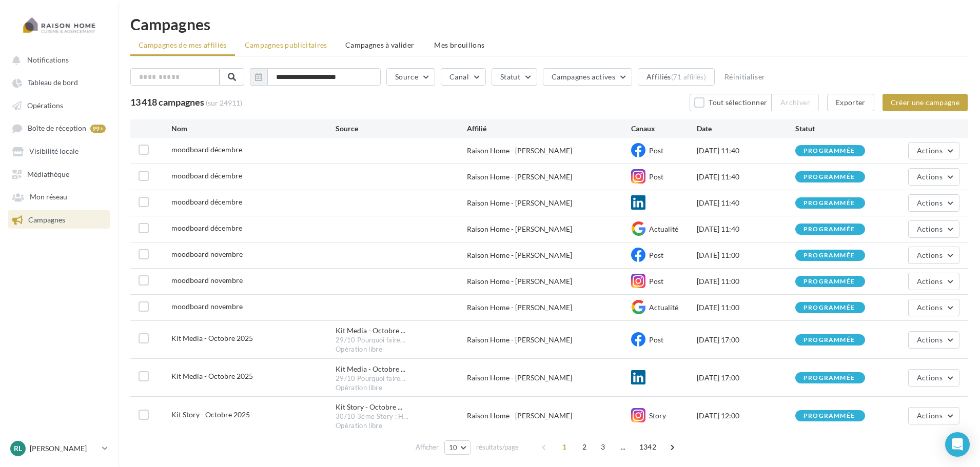 The width and height of the screenshot is (980, 467). What do you see at coordinates (59, 151) in the screenshot?
I see `a: Visibilité locale` at bounding box center [59, 151].